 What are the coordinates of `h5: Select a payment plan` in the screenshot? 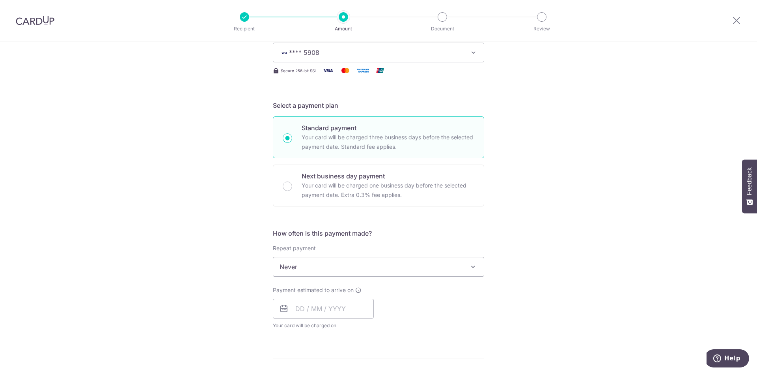 It's located at (379, 105).